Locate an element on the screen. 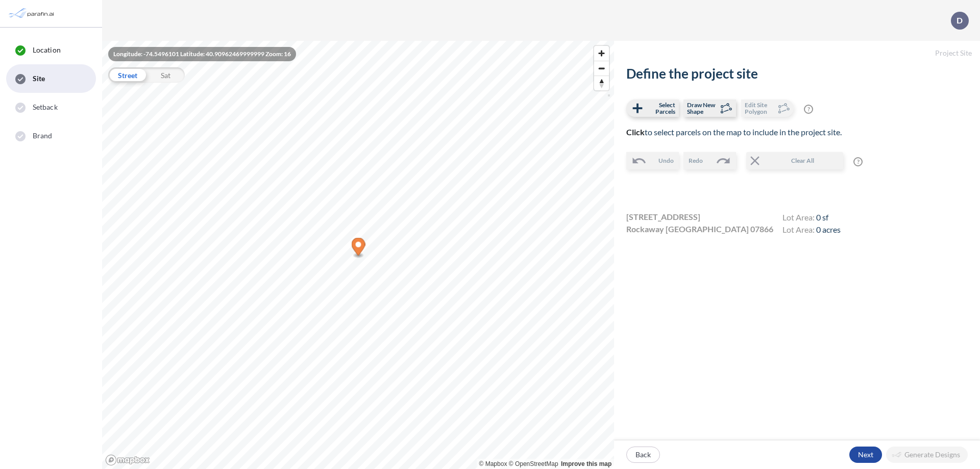 This screenshot has height=469, width=980. span: Draw New Shape is located at coordinates (702, 108).